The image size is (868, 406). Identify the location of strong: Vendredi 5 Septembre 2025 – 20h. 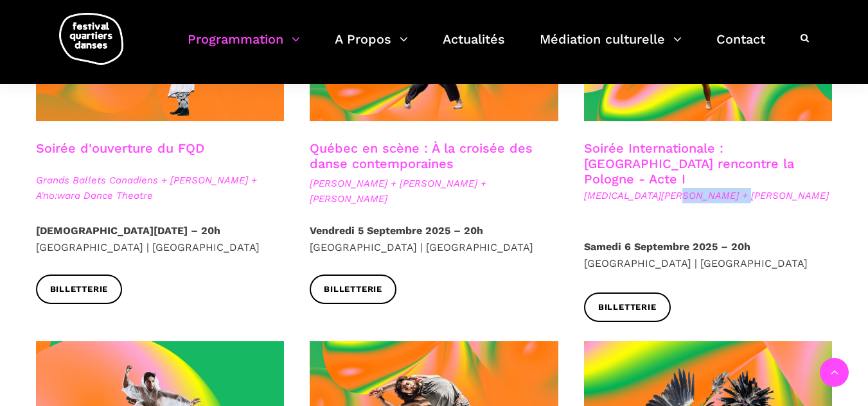
(396, 230).